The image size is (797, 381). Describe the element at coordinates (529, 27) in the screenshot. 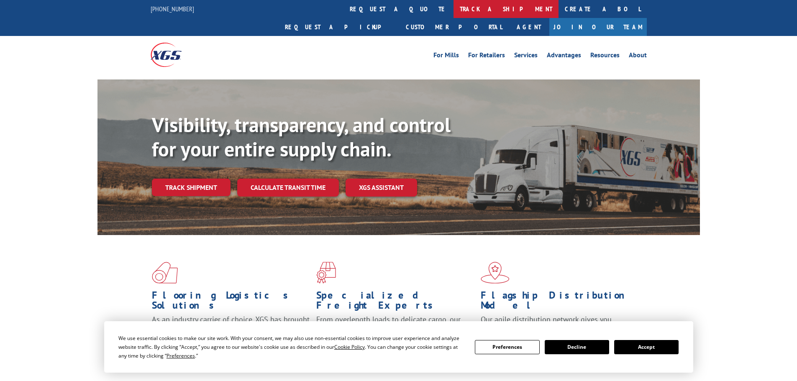

I see `a: Agent` at that location.